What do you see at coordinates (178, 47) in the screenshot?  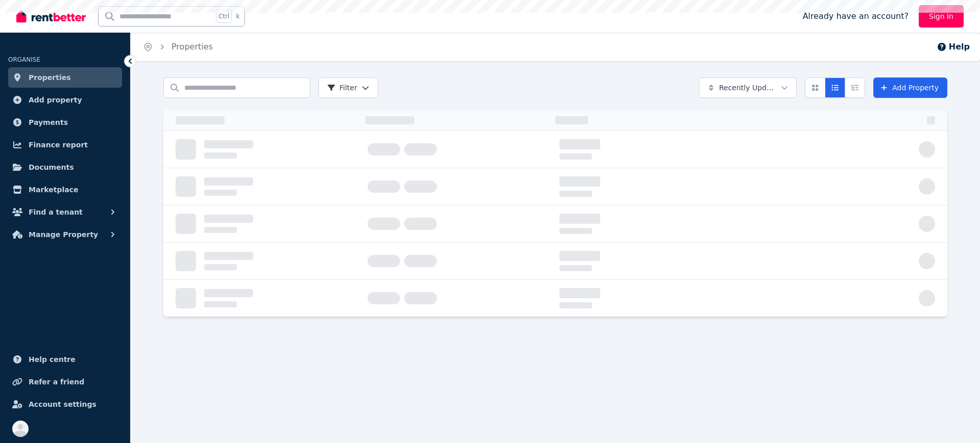 I see `nav: Breadcrumb` at bounding box center [178, 47].